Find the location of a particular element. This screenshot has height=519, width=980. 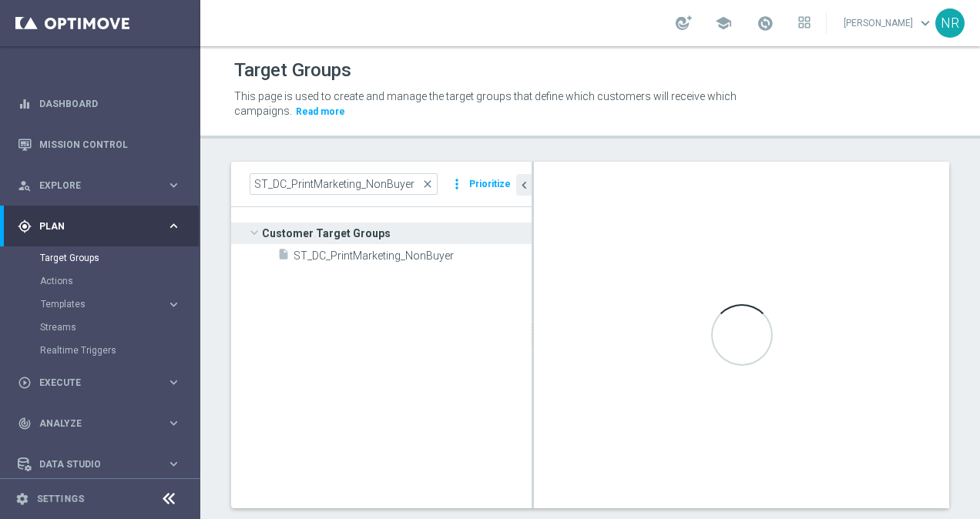

div: gps_fixed Plan keyboard_arrow_right is located at coordinates (100, 227).